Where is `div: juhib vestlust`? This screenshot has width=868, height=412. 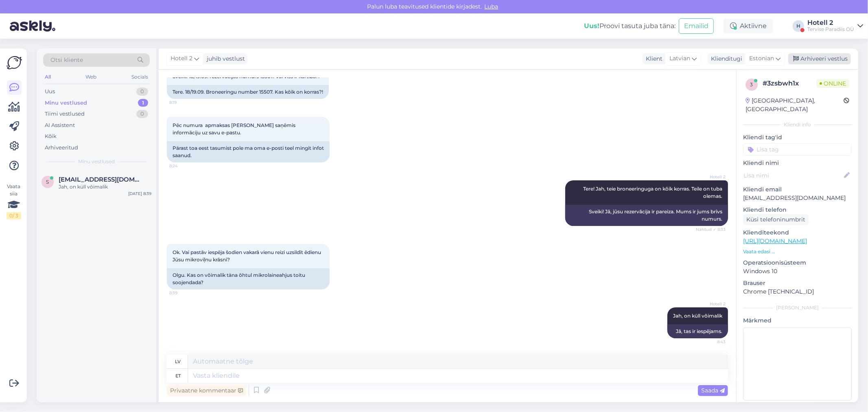
div: juhib vestlust is located at coordinates (224, 58).